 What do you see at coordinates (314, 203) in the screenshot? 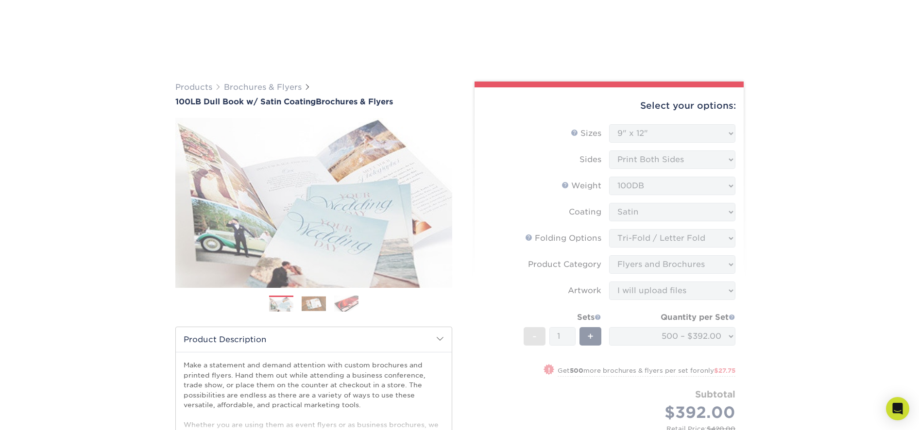
I see `img: 100LB Dull Book<br/>w/ Satin Coating 01` at bounding box center [314, 203].